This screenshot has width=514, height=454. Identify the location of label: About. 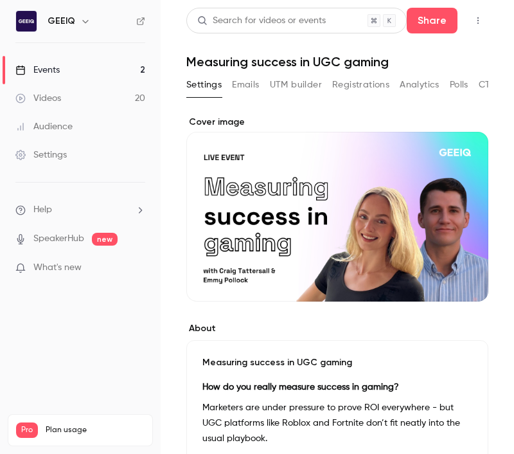
(338, 329).